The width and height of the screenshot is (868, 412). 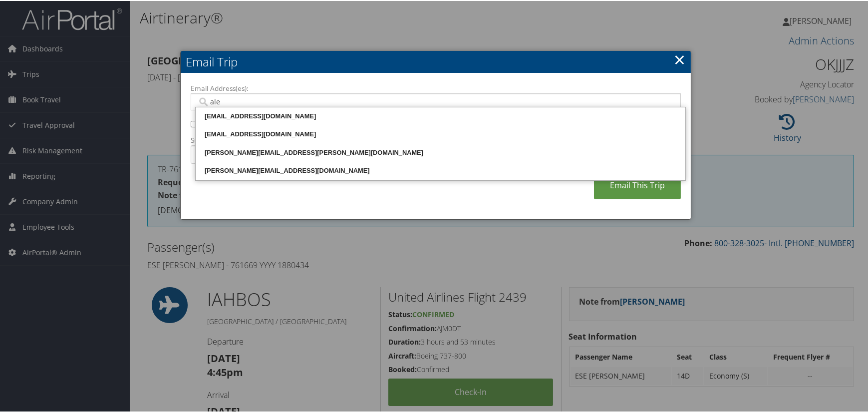 What do you see at coordinates (637, 184) in the screenshot?
I see `a: Email This Trip` at bounding box center [637, 184].